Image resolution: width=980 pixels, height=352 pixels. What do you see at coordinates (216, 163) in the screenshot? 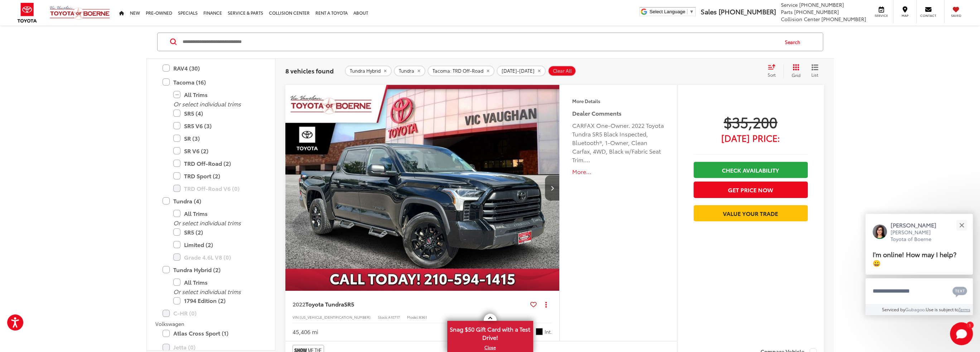
I see `label: TRD Off-Road (2)` at bounding box center [216, 163].